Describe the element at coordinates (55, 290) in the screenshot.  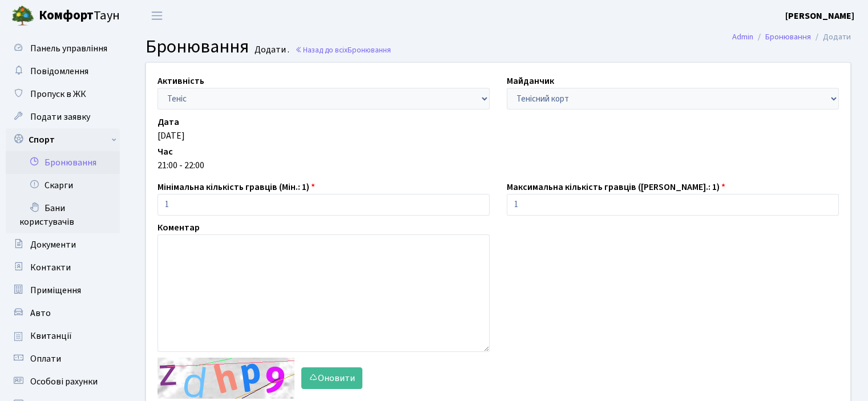
I see `span: Приміщення` at that location.